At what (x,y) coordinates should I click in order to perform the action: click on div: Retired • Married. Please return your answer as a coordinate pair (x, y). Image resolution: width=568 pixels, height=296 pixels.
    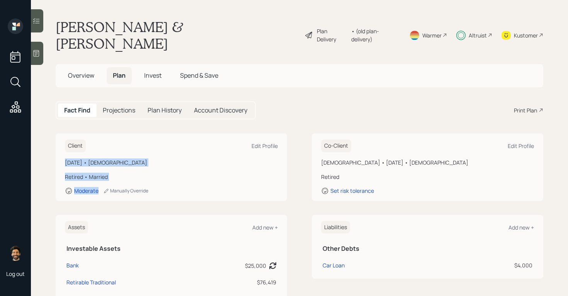
    Looking at the image, I should click on (171, 177).